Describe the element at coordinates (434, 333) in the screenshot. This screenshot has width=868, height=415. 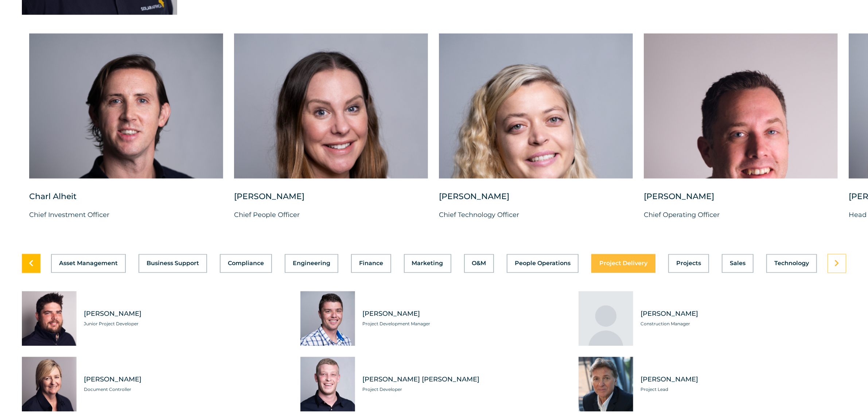
I see `div: Tabs. Open items with Enter or Space, close with Escape and navigate using the Arrow keys.` at that location.